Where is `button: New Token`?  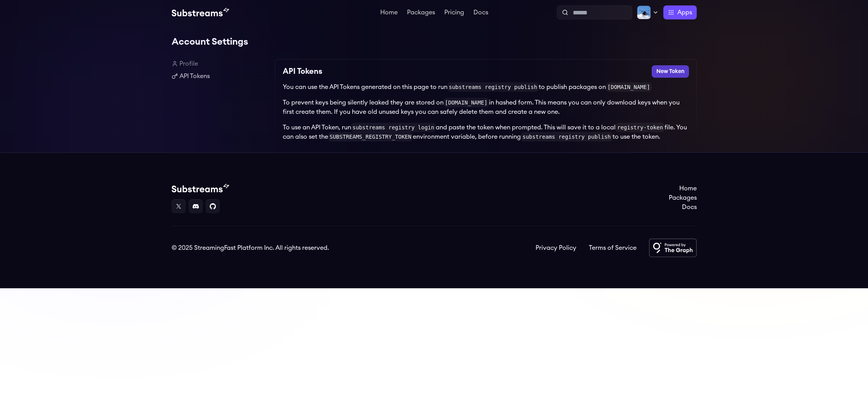
button: New Token is located at coordinates (671, 71).